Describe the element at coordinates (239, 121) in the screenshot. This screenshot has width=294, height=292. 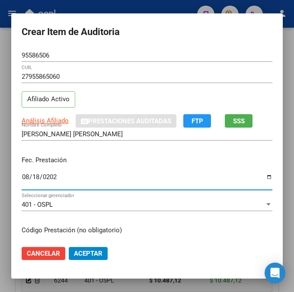
I see `button: SSS` at that location.